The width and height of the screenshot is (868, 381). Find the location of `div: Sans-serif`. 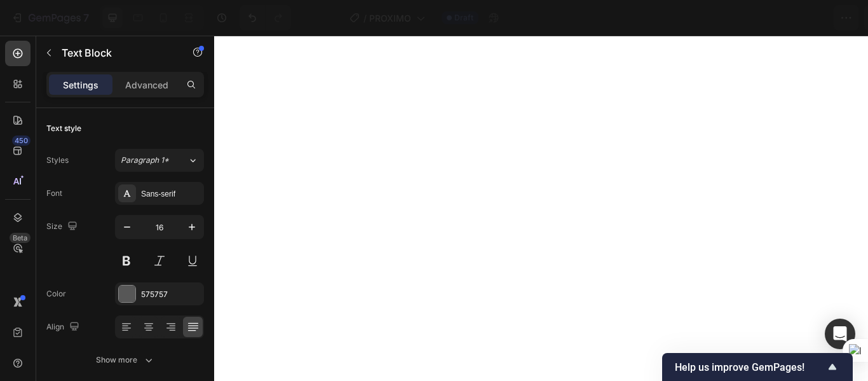

div: Sans-serif is located at coordinates (171, 194).